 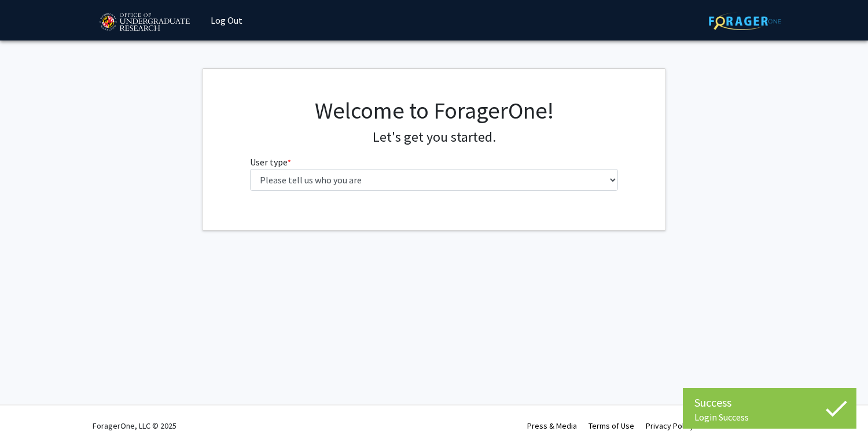 I want to click on img: ForagerOne Logo, so click(x=745, y=21).